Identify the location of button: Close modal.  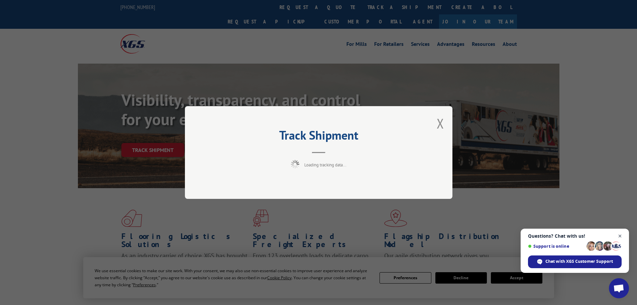
(440, 123).